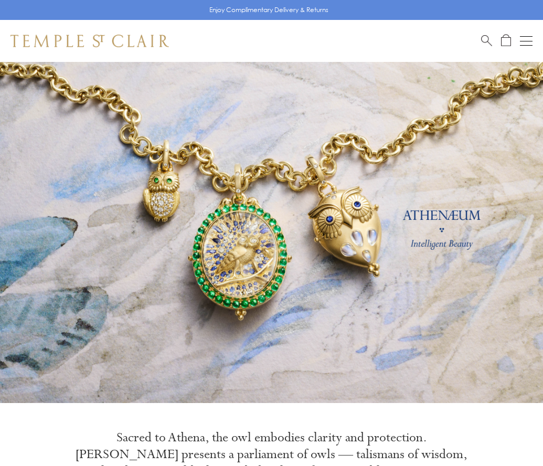  I want to click on p: Enjoy Complimentary Delivery & Returns, so click(269, 10).